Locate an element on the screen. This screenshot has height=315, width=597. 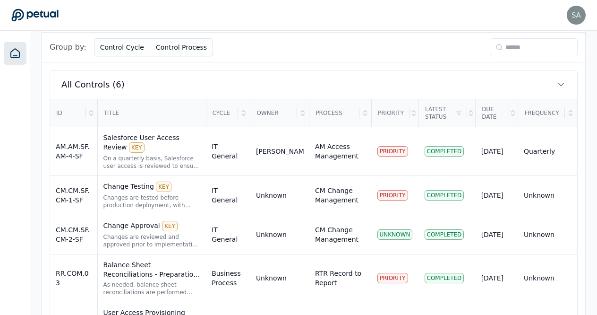
td: Business Process is located at coordinates (228, 278).